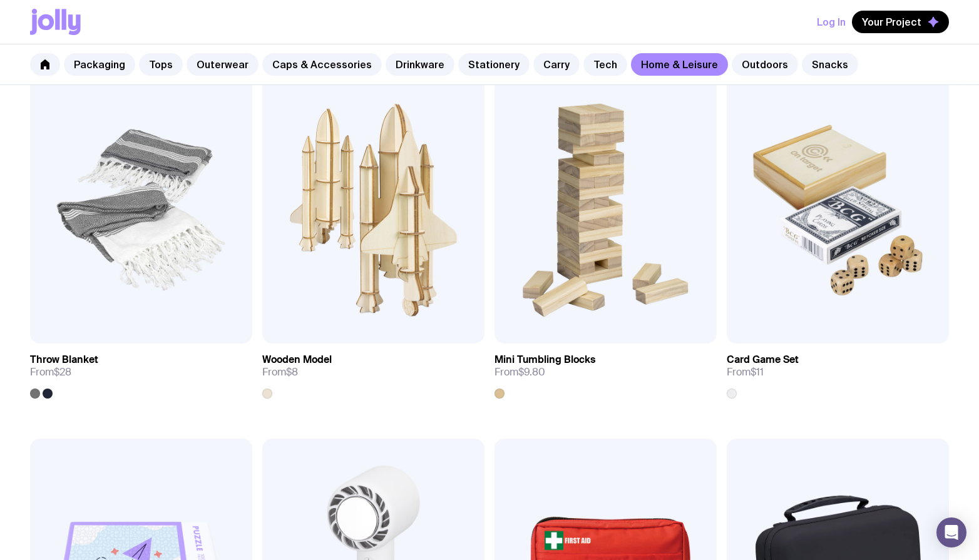  I want to click on div: Open Intercom Messenger, so click(952, 533).